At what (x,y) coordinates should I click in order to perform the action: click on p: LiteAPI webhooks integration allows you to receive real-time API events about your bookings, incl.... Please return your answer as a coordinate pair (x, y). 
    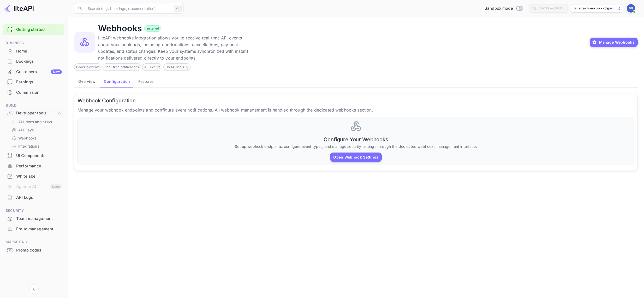
    Looking at the image, I should click on (177, 48).